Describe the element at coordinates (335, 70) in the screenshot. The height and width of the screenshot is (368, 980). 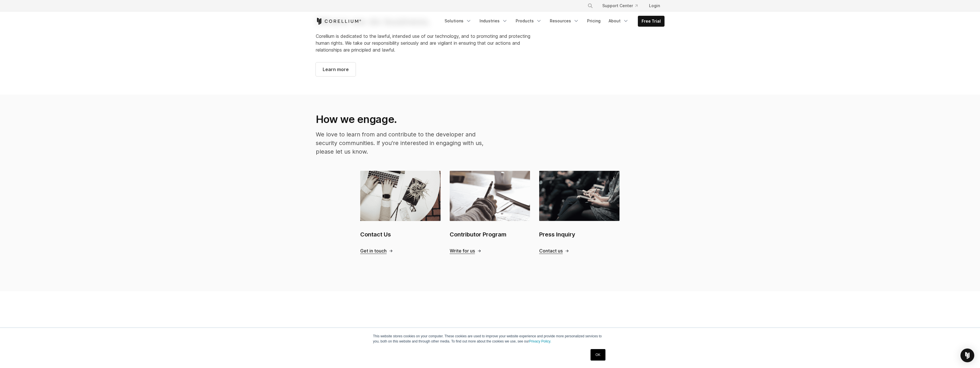
I see `span: Learn more` at that location.